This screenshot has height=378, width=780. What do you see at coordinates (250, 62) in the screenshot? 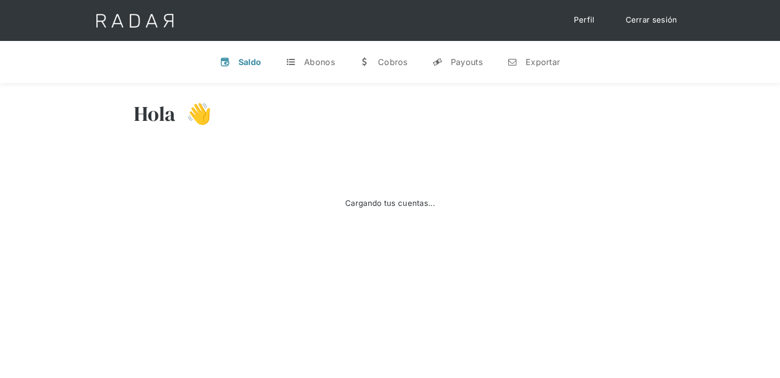
I see `div: Saldo` at bounding box center [250, 62].